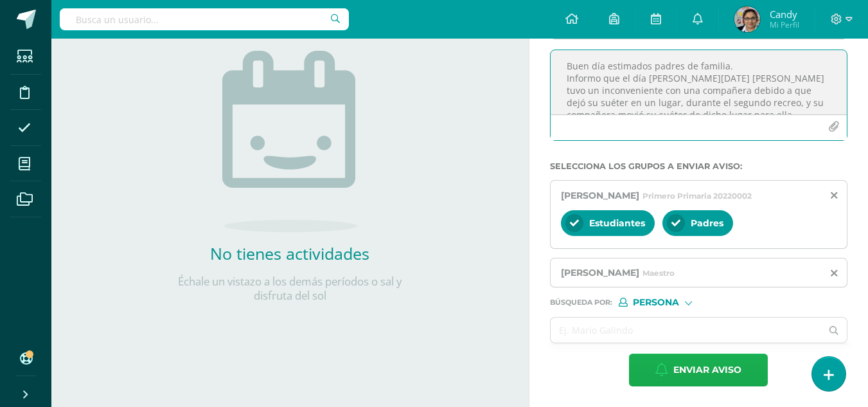  I want to click on span: Persona, so click(656, 302).